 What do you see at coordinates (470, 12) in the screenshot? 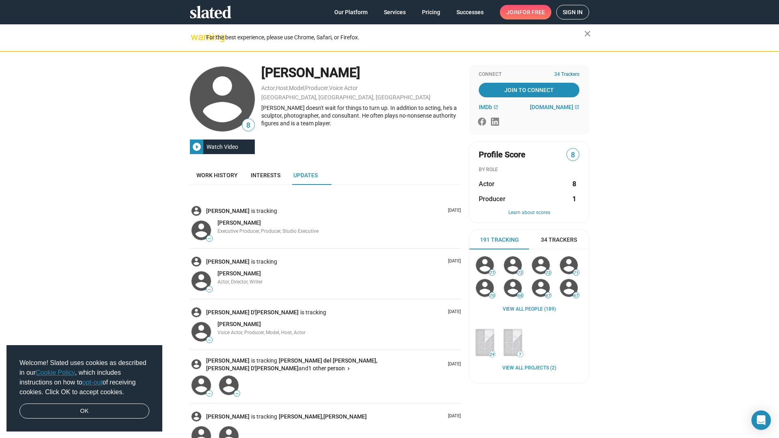
I see `span: Successes` at bounding box center [470, 12].